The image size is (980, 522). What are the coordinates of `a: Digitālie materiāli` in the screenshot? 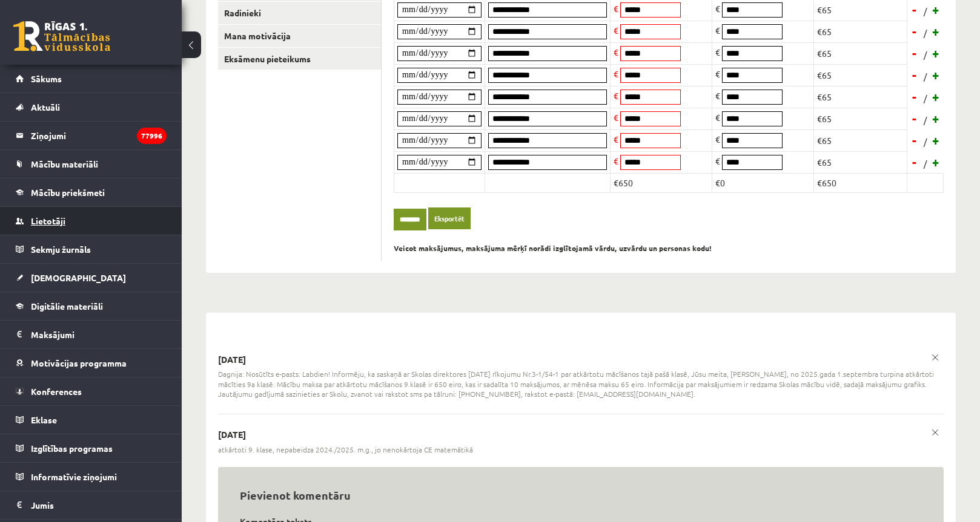 It's located at (91, 306).